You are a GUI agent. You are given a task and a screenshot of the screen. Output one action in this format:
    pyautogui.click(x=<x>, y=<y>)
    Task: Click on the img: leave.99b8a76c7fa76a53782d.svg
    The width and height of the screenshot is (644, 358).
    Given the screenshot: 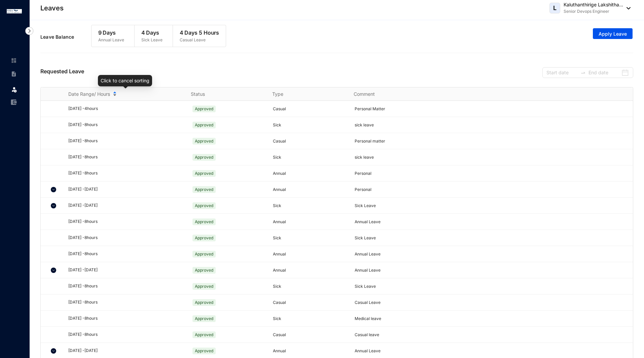 What is the action you would take?
    pyautogui.click(x=14, y=89)
    